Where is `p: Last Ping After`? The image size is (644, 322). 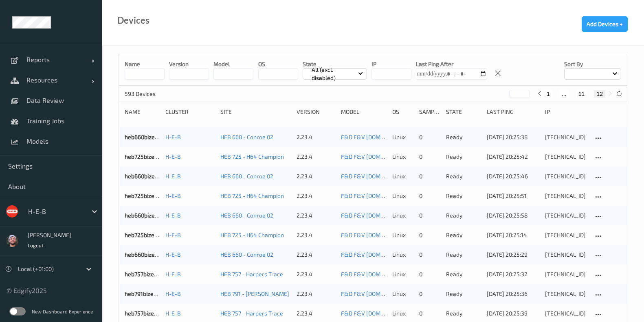
p: Last Ping After is located at coordinates (451, 64).